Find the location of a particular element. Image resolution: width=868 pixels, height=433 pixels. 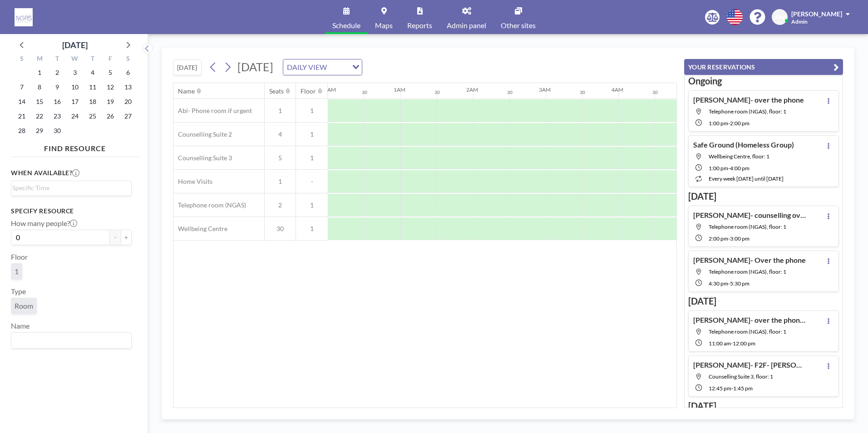

span: Other sites is located at coordinates (518, 26).